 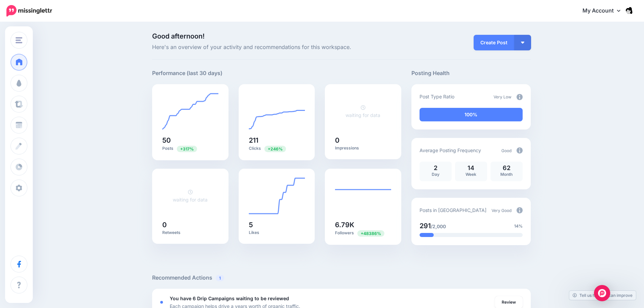 I want to click on h5: 50, so click(x=190, y=141).